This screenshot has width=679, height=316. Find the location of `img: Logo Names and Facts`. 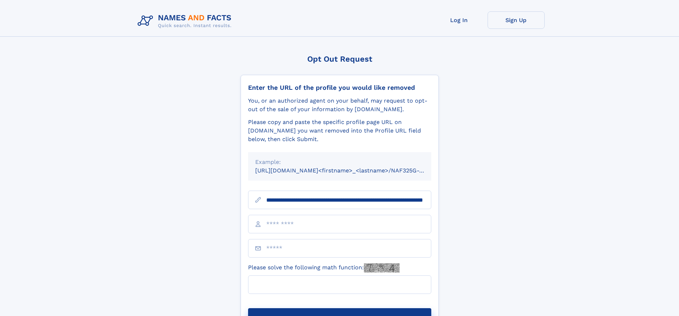

img: Logo Names and Facts is located at coordinates (186, 21).